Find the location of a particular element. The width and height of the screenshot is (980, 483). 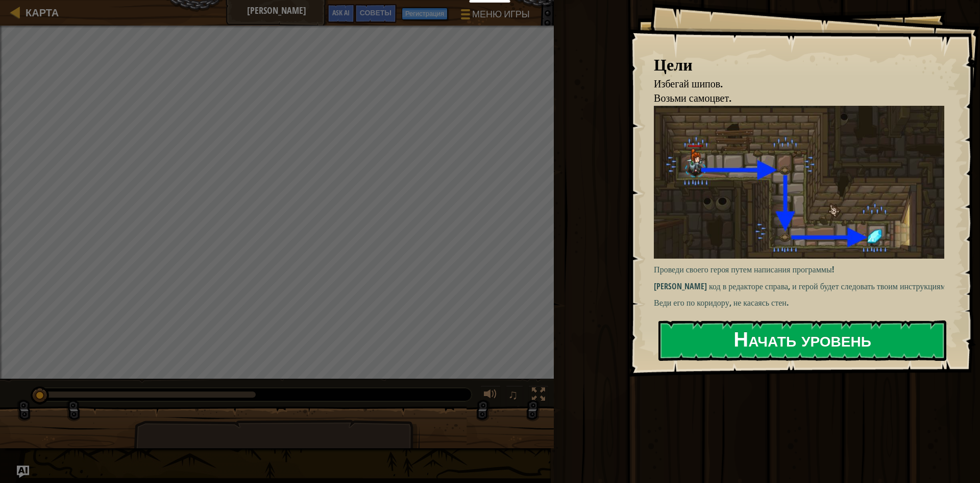

button: Начать уровень is located at coordinates (802, 340).